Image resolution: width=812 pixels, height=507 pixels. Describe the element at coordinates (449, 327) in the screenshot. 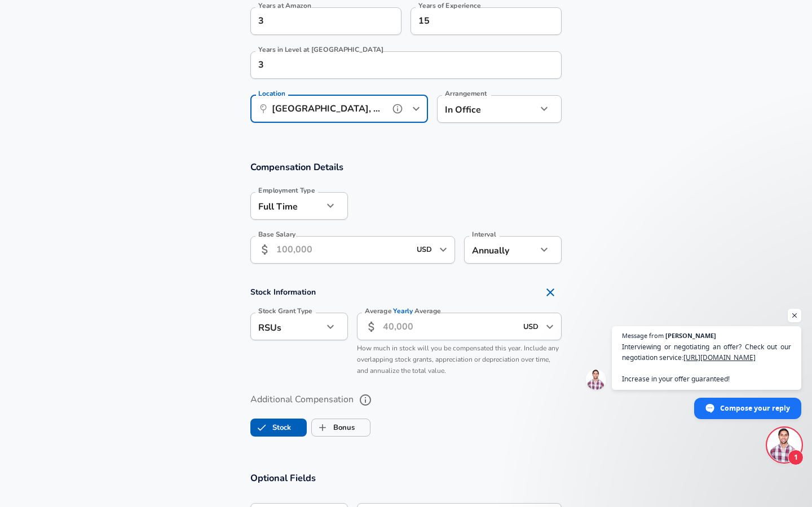

I see `input: 40,000` at that location.